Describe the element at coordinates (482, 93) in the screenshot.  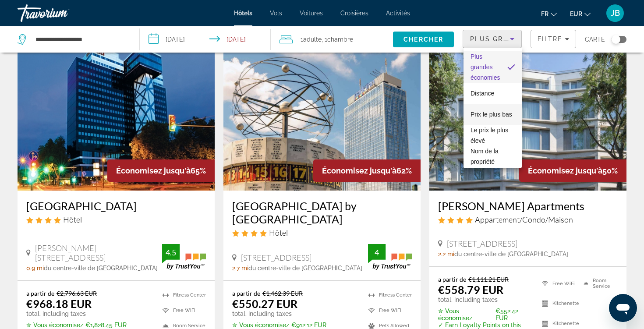
I see `span: Distance` at that location.